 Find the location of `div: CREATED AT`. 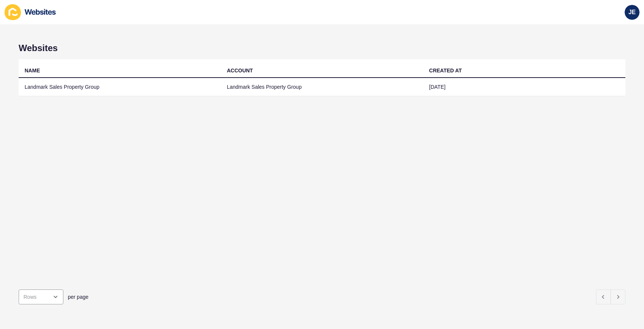

div: CREATED AT is located at coordinates (445, 70).